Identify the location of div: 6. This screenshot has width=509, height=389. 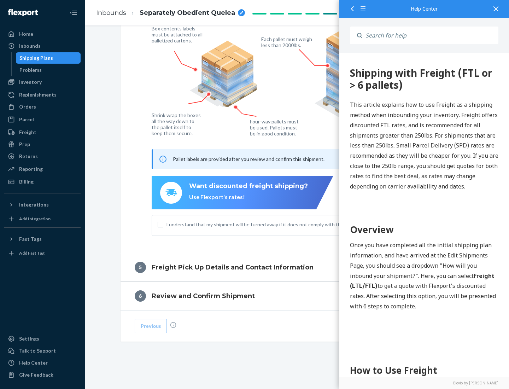
(140, 296).